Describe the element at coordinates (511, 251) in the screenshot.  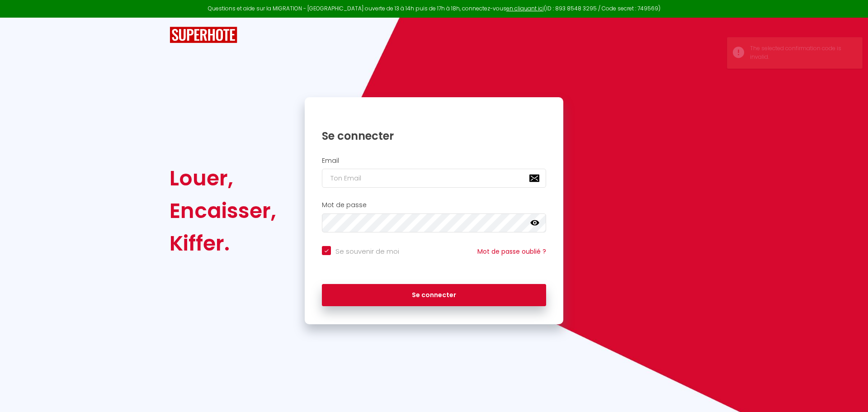
I see `a: Mot de passe oublié ?` at that location.